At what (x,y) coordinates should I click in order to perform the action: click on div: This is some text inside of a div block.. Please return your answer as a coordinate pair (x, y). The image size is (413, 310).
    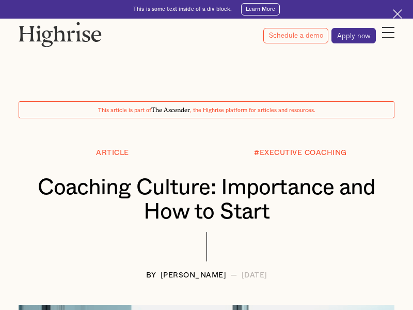
    Looking at the image, I should click on (182, 9).